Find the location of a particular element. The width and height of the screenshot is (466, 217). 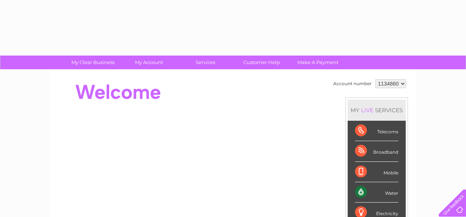

div: MY SERVICES is located at coordinates (377, 110).